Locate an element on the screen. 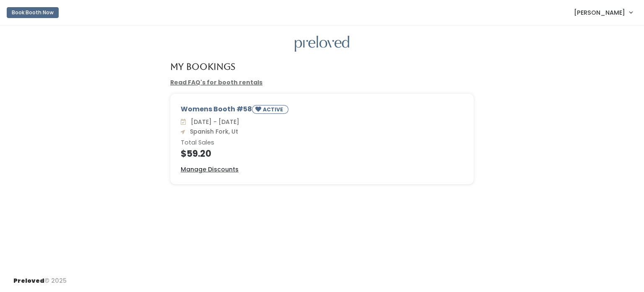 Image resolution: width=644 pixels, height=292 pixels. span: Preloved is located at coordinates (29, 281).